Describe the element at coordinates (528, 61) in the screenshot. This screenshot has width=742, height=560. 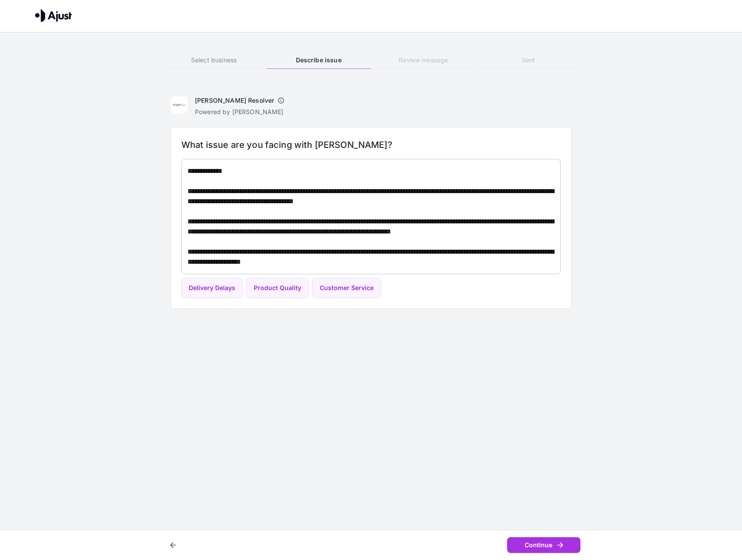
I see `h6: Sent` at that location.